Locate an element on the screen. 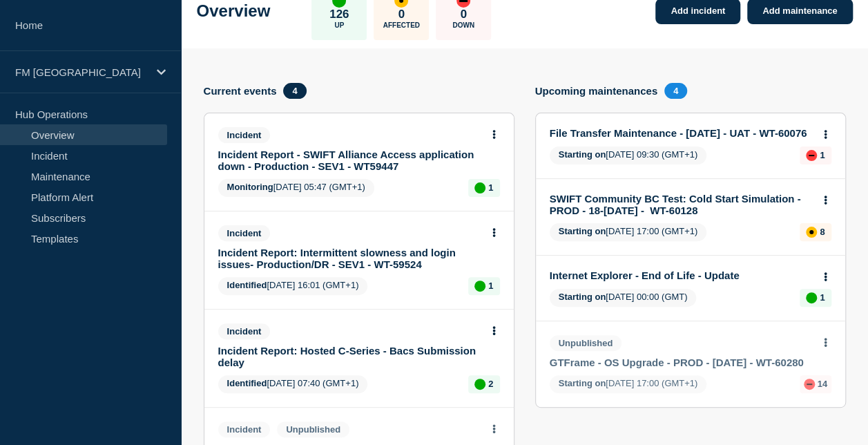 The width and height of the screenshot is (868, 445). p: 14 is located at coordinates (822, 383).